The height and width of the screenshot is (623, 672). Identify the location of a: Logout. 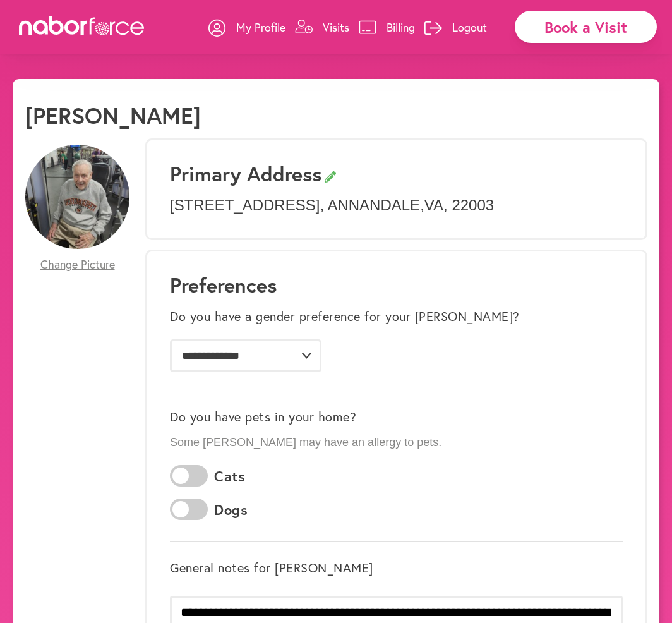
(455, 27).